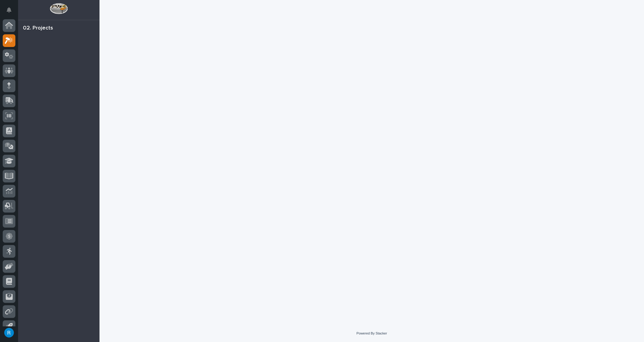  I want to click on a: Powered By Stacker, so click(371, 333).